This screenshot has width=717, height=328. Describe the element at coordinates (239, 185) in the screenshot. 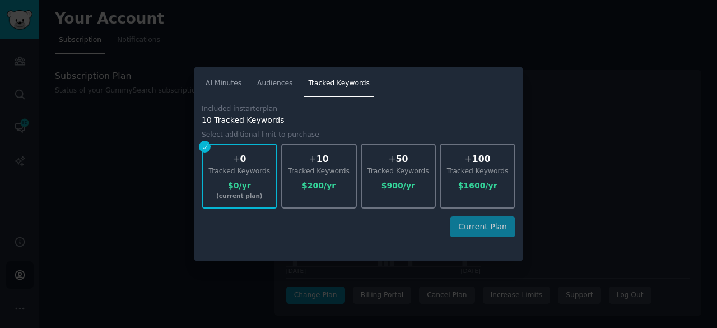

I see `div: $ 0 /yr` at that location.